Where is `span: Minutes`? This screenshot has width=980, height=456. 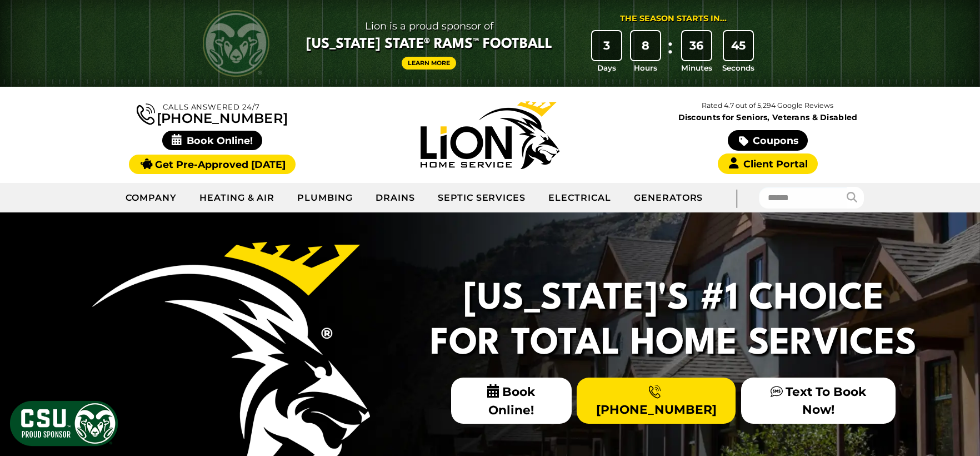
span: Minutes is located at coordinates (697, 68).